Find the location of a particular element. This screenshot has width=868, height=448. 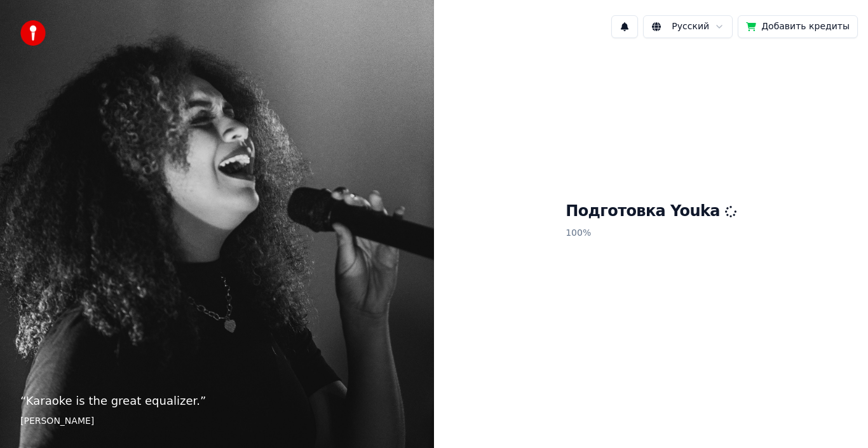

p: “ Karaoke is the great equalizer. ” is located at coordinates (216, 401).